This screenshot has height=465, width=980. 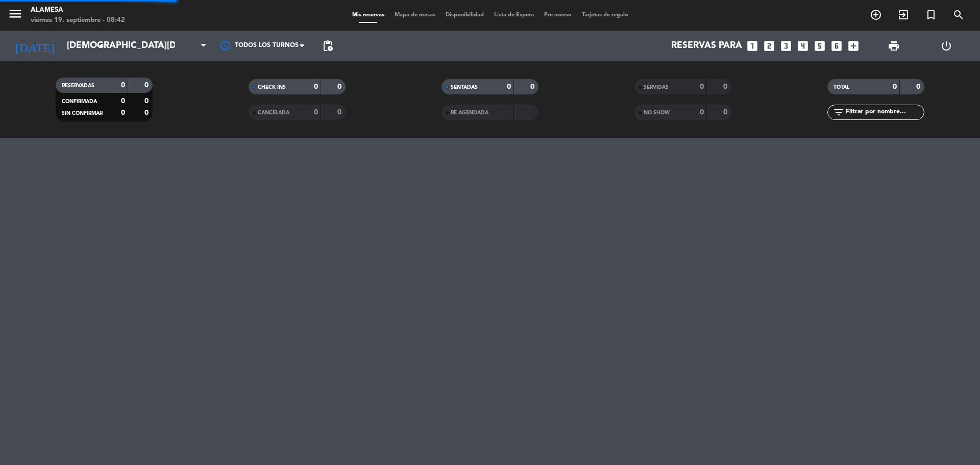 I want to click on i: looks_one, so click(x=753, y=46).